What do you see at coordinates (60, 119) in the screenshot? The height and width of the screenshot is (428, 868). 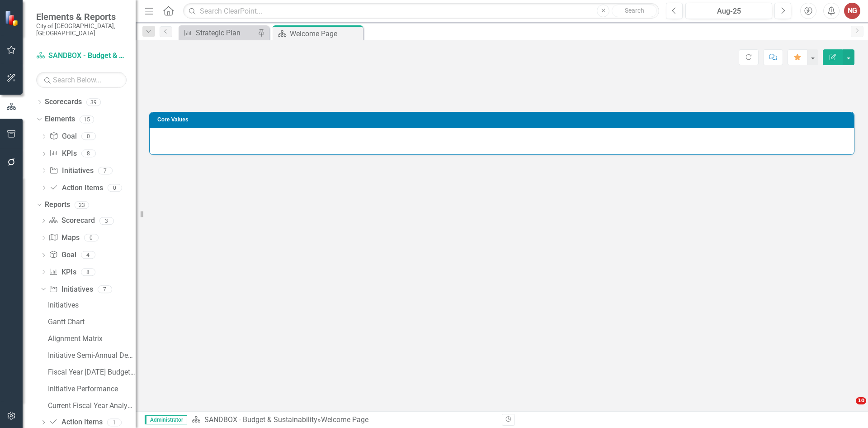 I see `a: Elements` at bounding box center [60, 119].